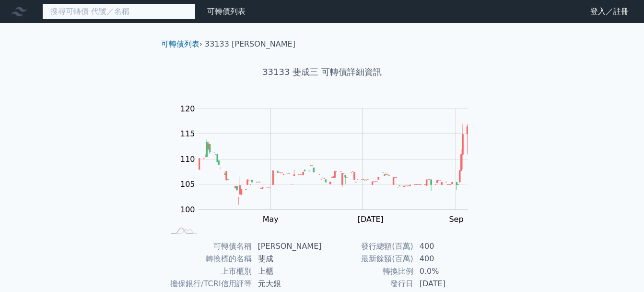  Describe the element at coordinates (329, 164) in the screenshot. I see `g: Chart` at that location.